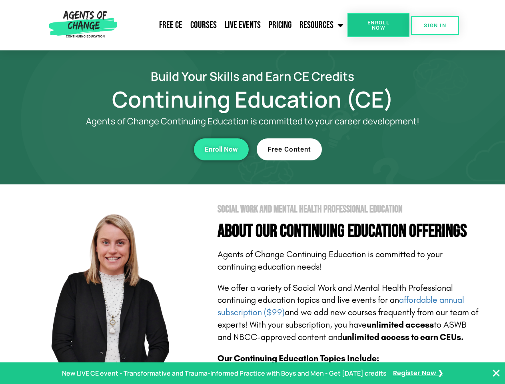 The width and height of the screenshot is (505, 384). What do you see at coordinates (418, 373) in the screenshot?
I see `span: Register Now ❯` at bounding box center [418, 373].